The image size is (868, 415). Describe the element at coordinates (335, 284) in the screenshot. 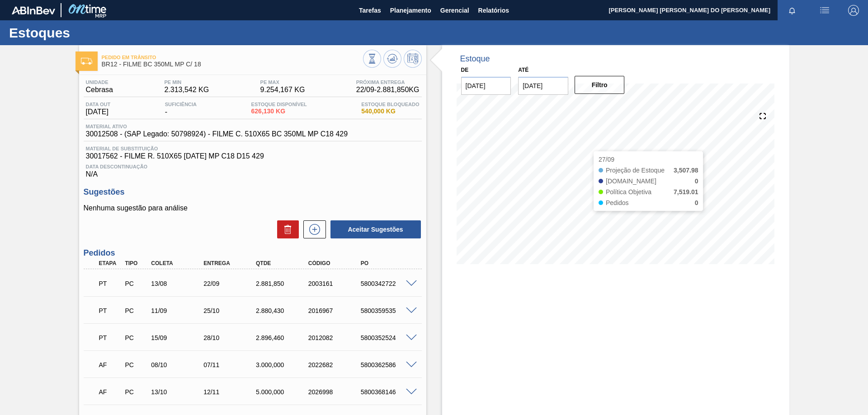

I see `div: 2003161` at that location.